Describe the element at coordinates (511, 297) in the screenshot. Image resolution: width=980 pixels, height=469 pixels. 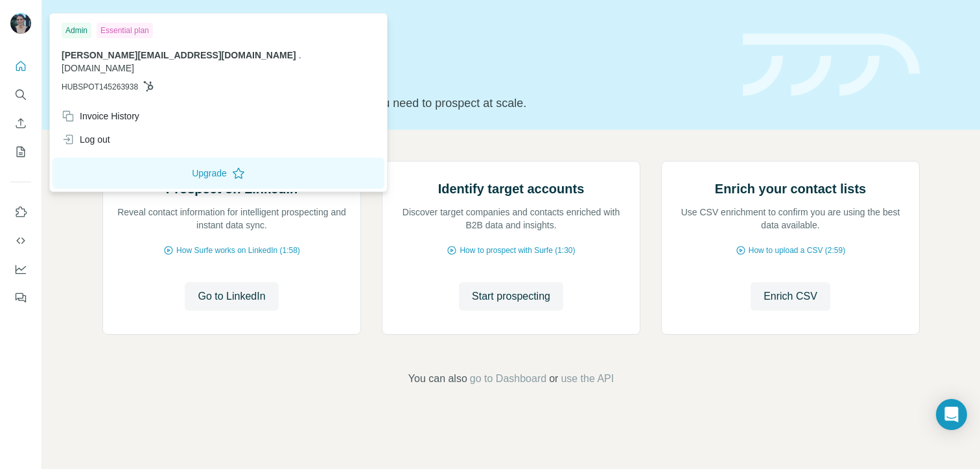
I see `span: Start prospecting` at that location.